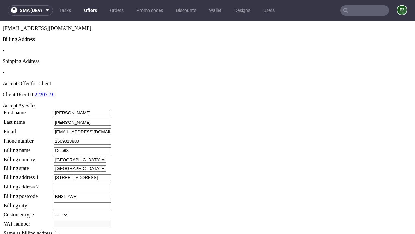 This screenshot has height=234, width=415. What do you see at coordinates (208, 41) in the screenshot?
I see `div: Shipping Address` at bounding box center [208, 41].